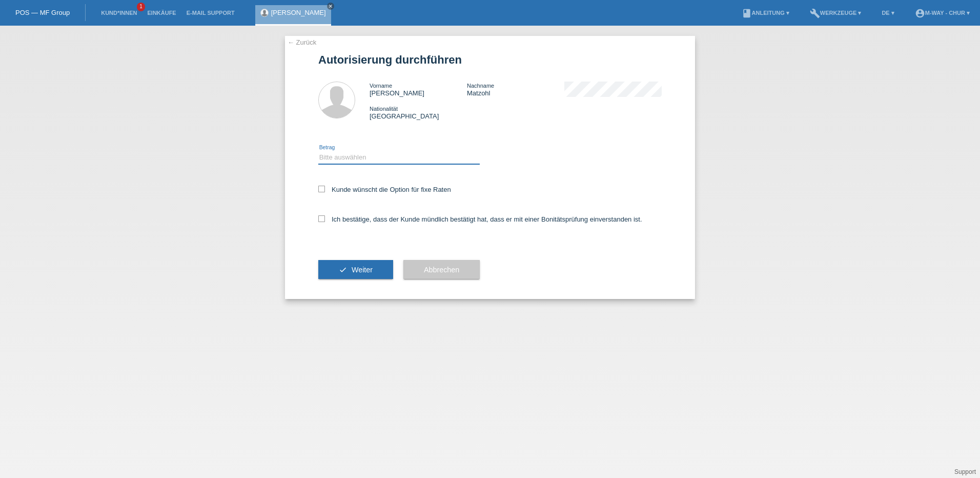 The image size is (980, 478). Describe the element at coordinates (343, 269) in the screenshot. I see `i: check` at that location.